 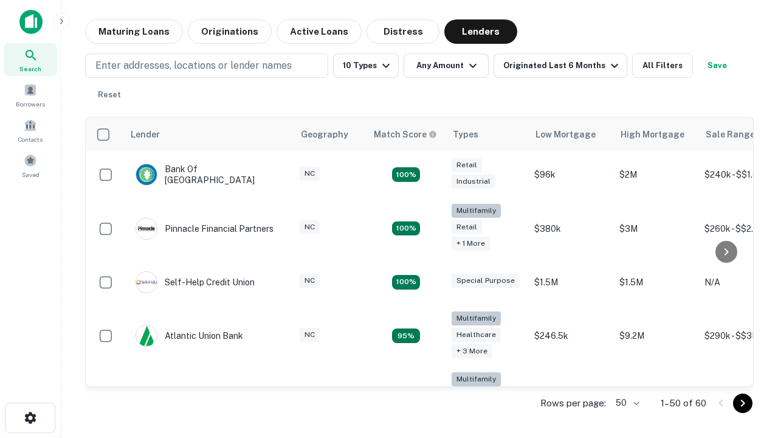 I want to click on td: $96k, so click(x=571, y=174).